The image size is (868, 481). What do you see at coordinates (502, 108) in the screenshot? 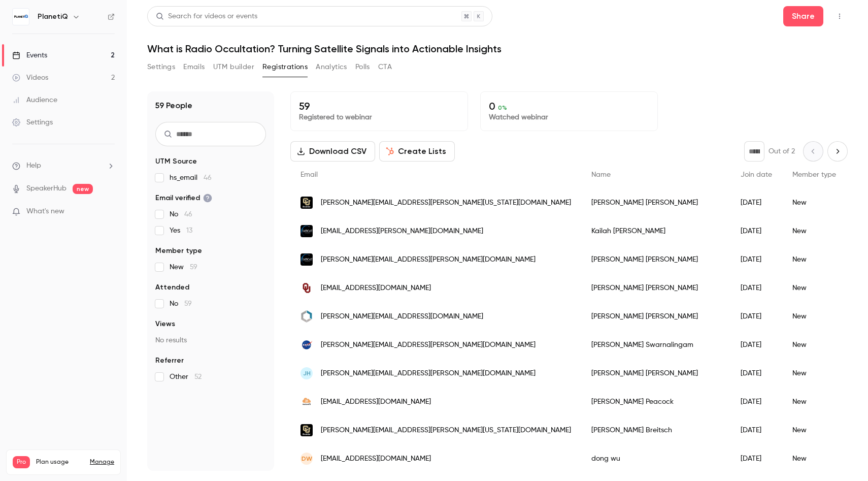
I see `span: 0 %` at bounding box center [502, 108].